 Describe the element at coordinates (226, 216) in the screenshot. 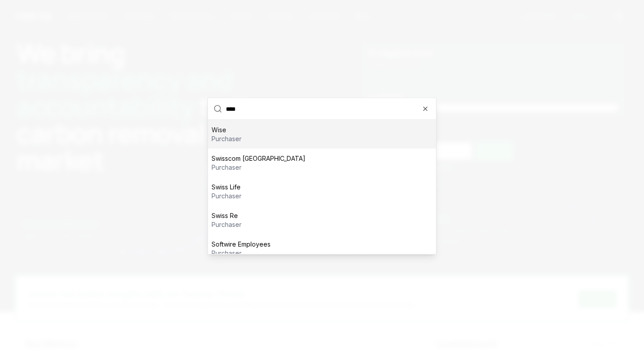

I see `p: Swiss Re` at that location.